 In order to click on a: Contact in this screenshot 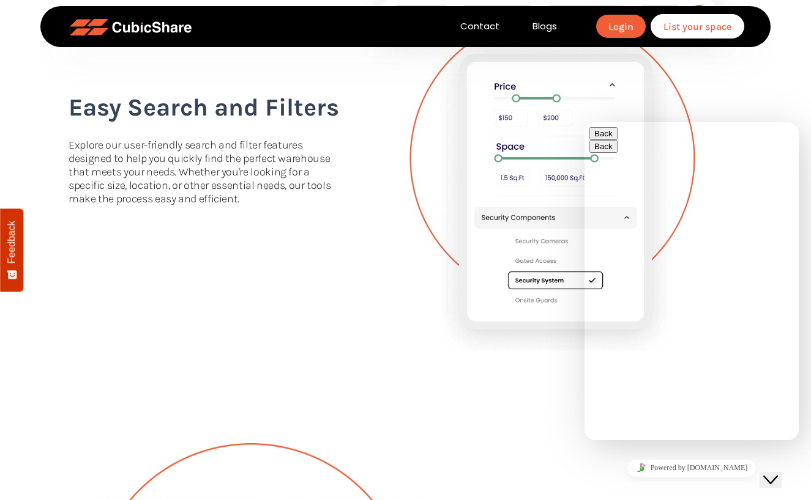, I will do `click(480, 26)`.